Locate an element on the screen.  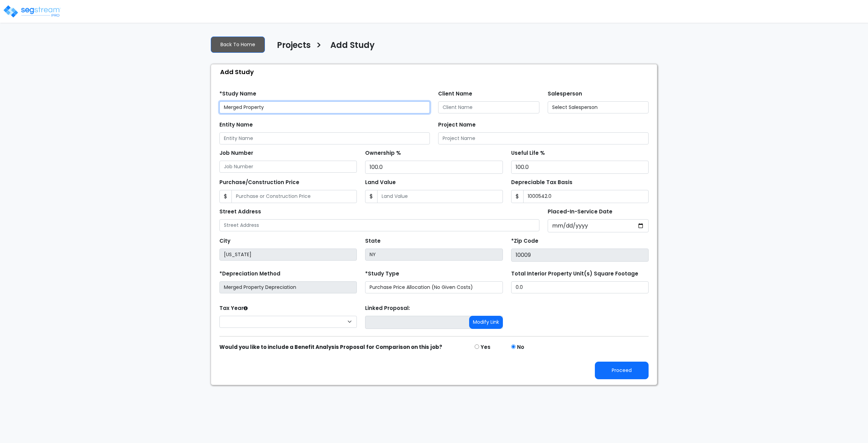
label: Depreciable Tax Basis is located at coordinates (542, 182).